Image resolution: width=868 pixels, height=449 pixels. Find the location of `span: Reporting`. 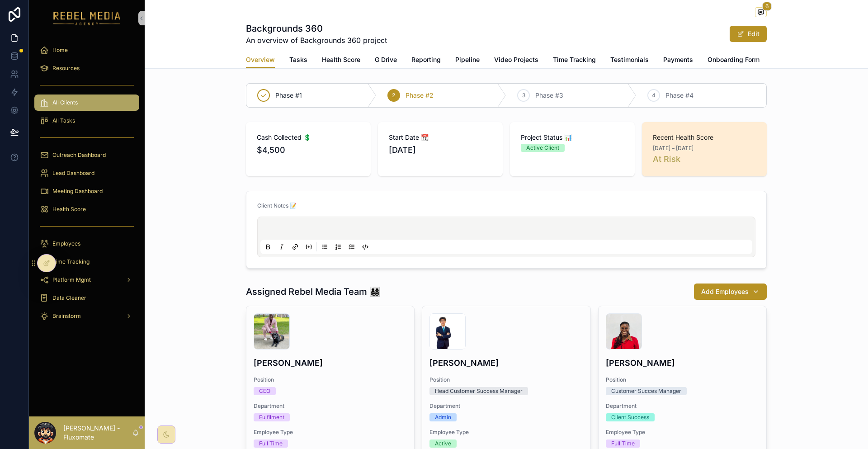

span: Reporting is located at coordinates (426, 59).